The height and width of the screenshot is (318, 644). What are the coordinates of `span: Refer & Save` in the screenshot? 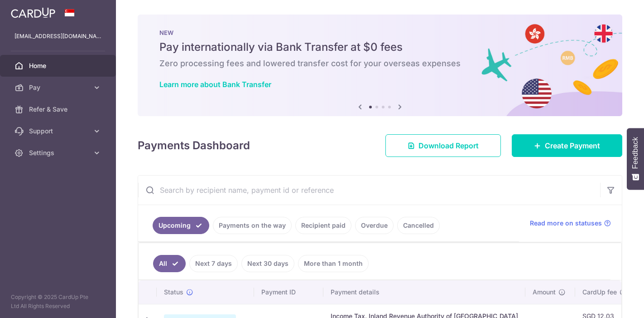 It's located at (59, 109).